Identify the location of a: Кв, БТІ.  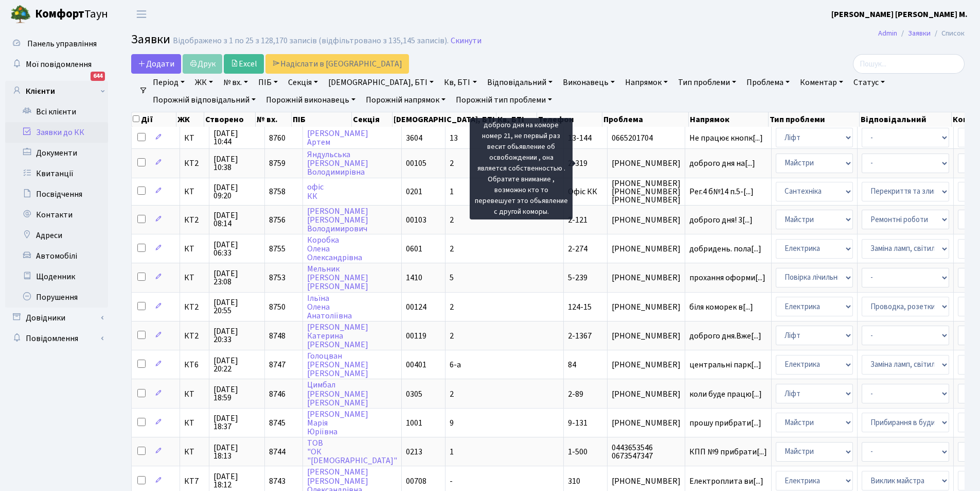
(460, 83).